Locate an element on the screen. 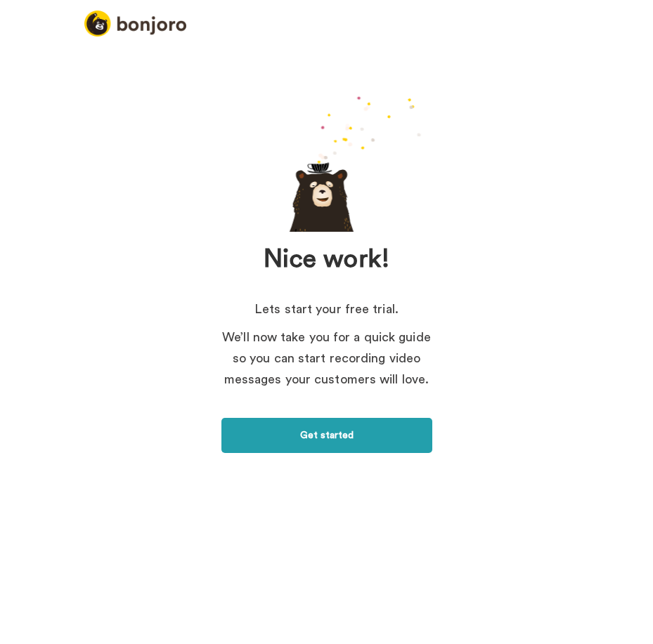 This screenshot has height=644, width=653. p: We’ll now take you for a quick guide so you can start recording video messages your customers wil... is located at coordinates (327, 358).